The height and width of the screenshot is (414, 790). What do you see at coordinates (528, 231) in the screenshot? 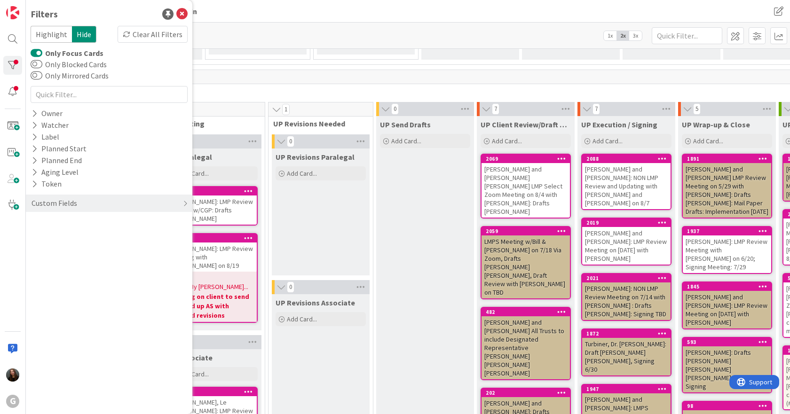
I see `div: 2059` at bounding box center [528, 231].